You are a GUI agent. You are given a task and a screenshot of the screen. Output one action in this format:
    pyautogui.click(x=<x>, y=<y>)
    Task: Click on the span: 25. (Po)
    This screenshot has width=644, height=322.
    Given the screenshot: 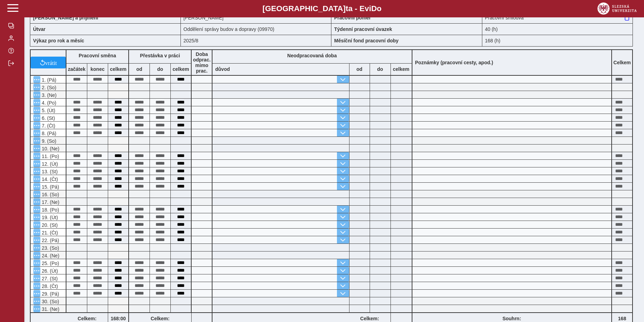 What is the action you would take?
    pyautogui.click(x=50, y=264)
    